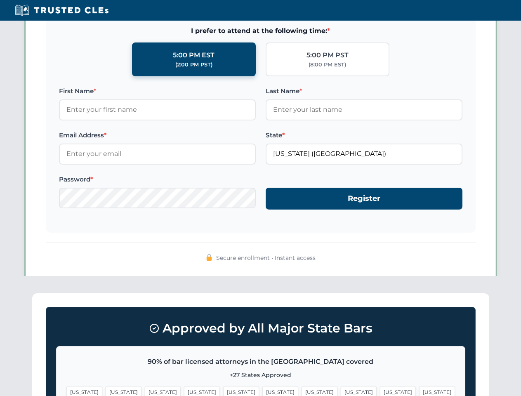  I want to click on label: Last Name, so click(364, 91).